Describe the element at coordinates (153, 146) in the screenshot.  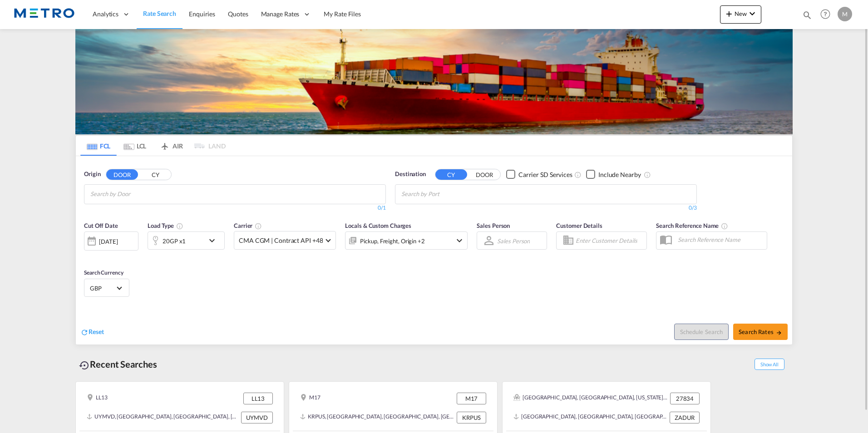
I see `md-pagination-wrapper: Use the left and right arrow keys to navigate between tabs` at that location.